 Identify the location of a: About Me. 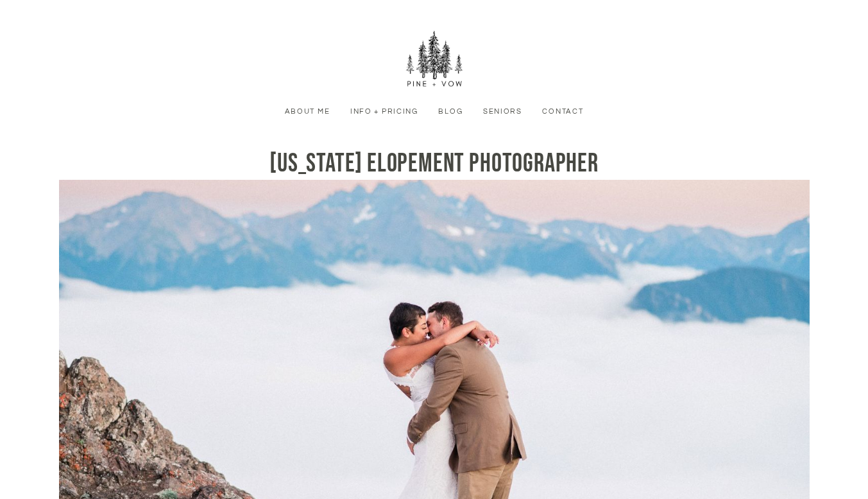
(307, 112).